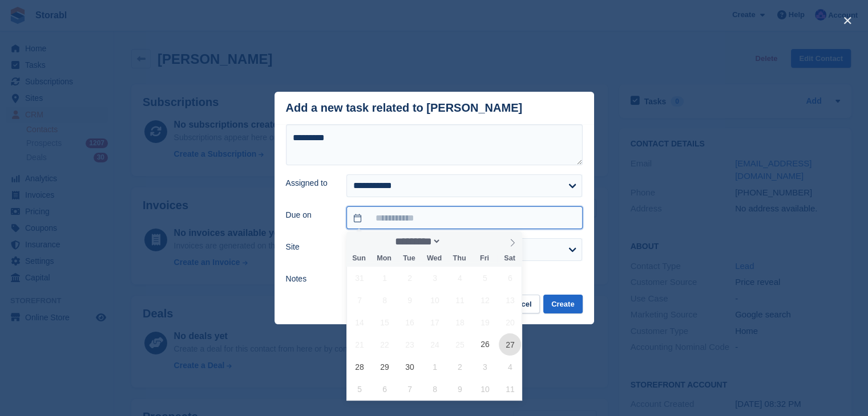  What do you see at coordinates (459, 278) in the screenshot?
I see `span: September 4, 2025` at bounding box center [459, 278].